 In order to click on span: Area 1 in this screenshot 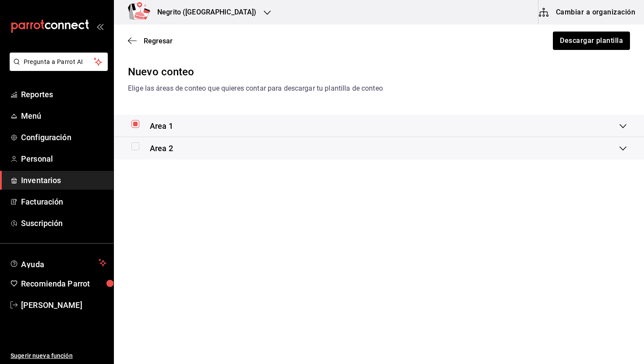, I will do `click(161, 125)`.